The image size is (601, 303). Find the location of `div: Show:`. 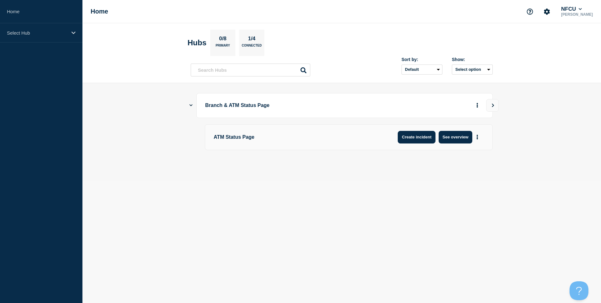

div: Show: is located at coordinates (472, 59).